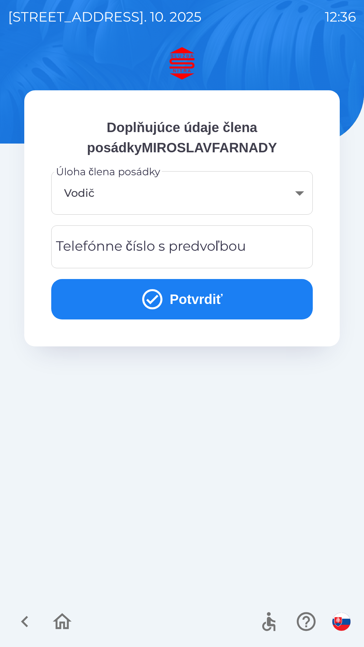 This screenshot has height=647, width=364. I want to click on img: sk flag, so click(341, 622).